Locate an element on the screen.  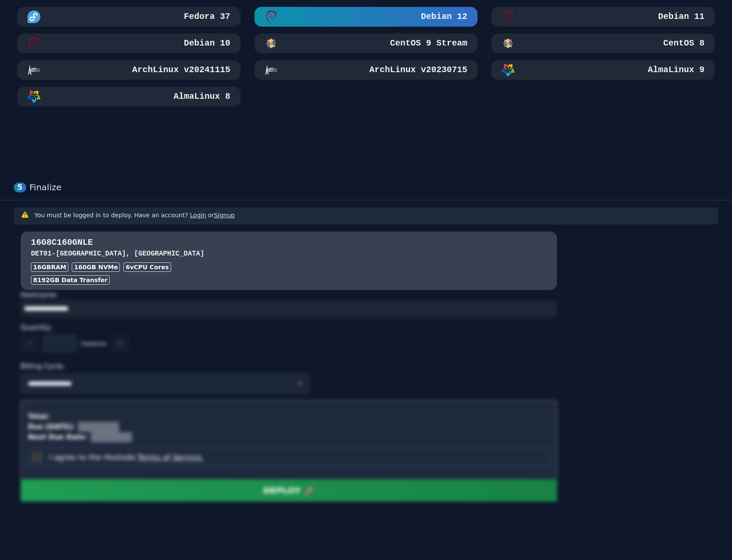
button: ArchLinux v20230715ArchLinux v20230715 is located at coordinates (366, 70).